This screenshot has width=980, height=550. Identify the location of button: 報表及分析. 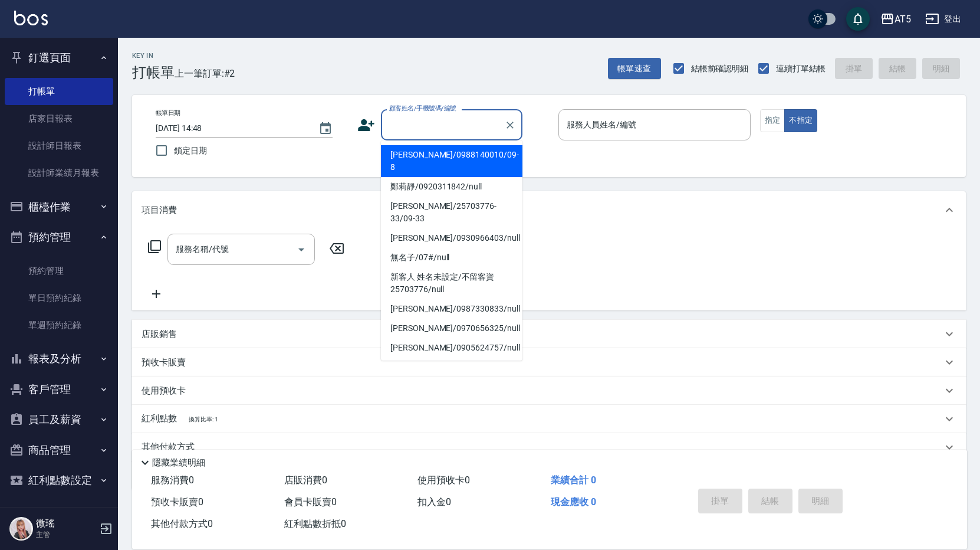
(59, 359).